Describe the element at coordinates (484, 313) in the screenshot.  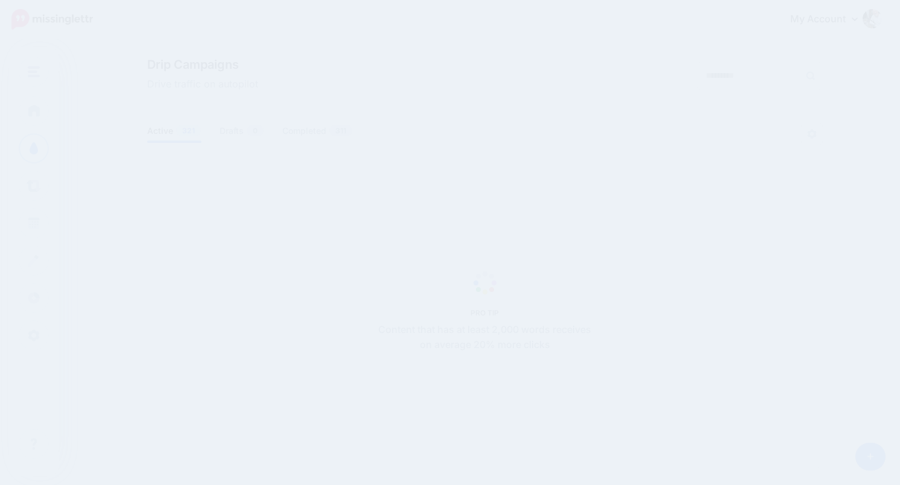
I see `h5: PRO TIP` at that location.